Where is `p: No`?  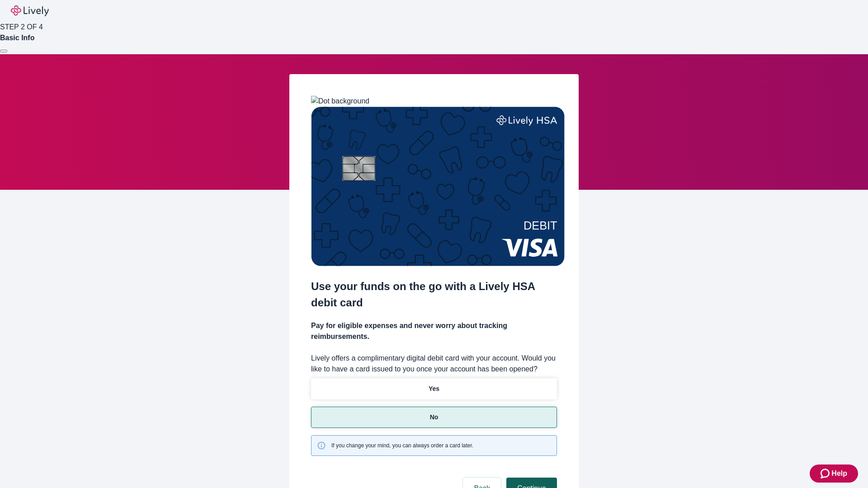
p: No is located at coordinates (434, 417).